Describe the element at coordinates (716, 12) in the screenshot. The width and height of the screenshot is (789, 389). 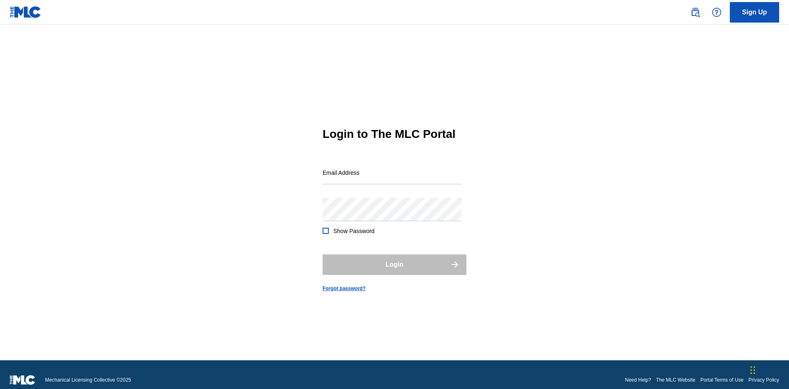
I see `div: Help` at that location.